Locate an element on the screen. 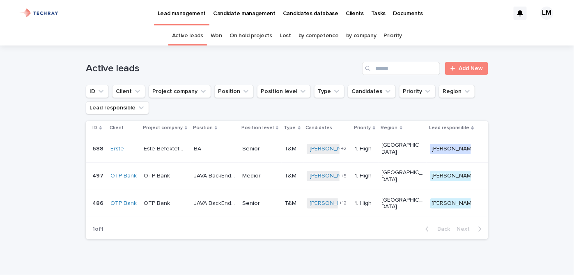  button: Back is located at coordinates (436, 229).